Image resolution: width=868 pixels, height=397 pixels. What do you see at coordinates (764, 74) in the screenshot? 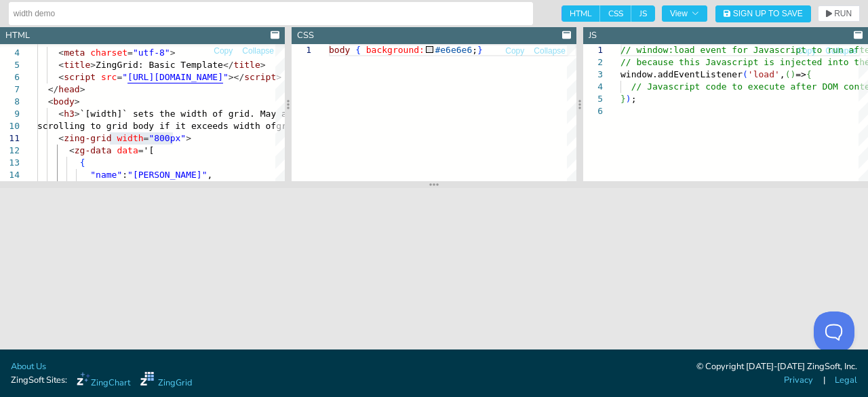
I see `span: 'load'` at bounding box center [764, 74].